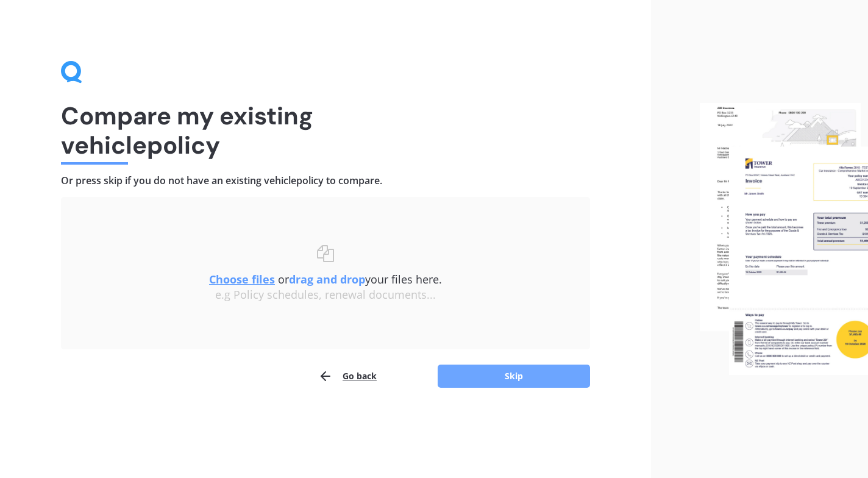 This screenshot has width=868, height=478. Describe the element at coordinates (784, 239) in the screenshot. I see `img: files.webp` at that location.